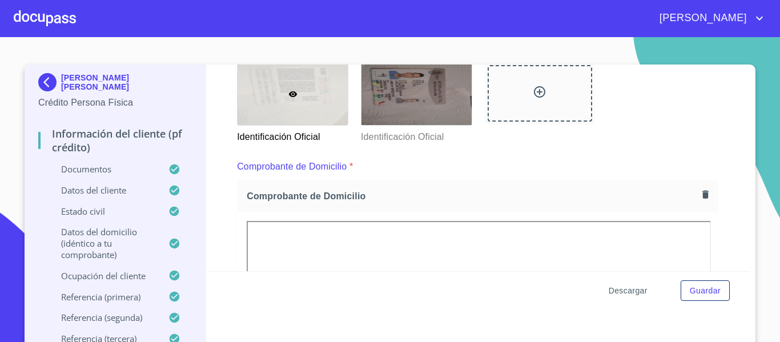 Image resolution: width=780 pixels, height=342 pixels. Describe the element at coordinates (103, 318) in the screenshot. I see `p: Referencia (segunda)` at that location.